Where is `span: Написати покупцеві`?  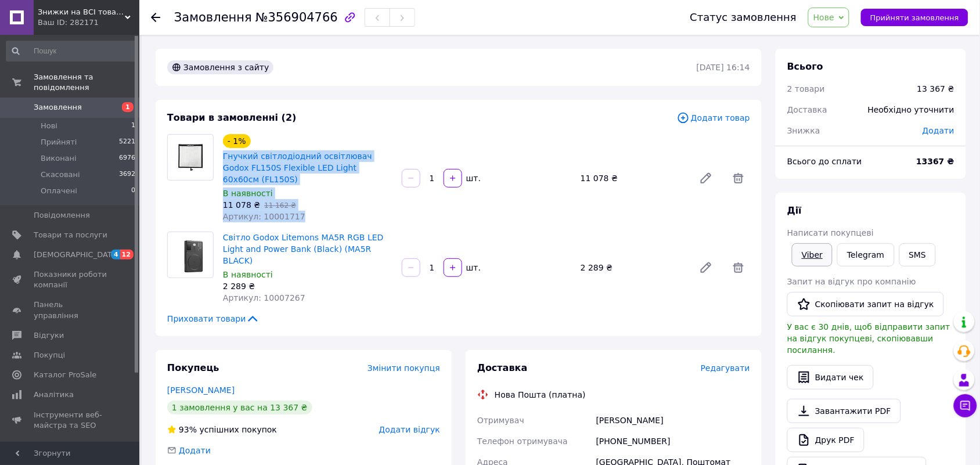
span: Написати покупцеві is located at coordinates (830, 233).